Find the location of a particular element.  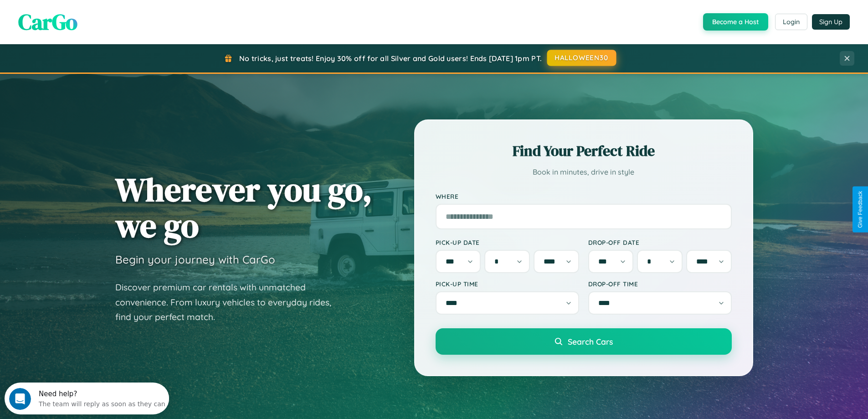

label: Drop-off Time is located at coordinates (660, 284).